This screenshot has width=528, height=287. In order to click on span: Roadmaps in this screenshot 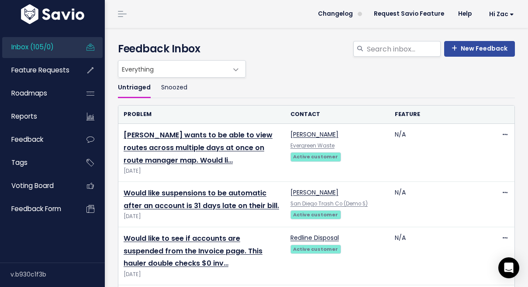, I will do `click(29, 93)`.